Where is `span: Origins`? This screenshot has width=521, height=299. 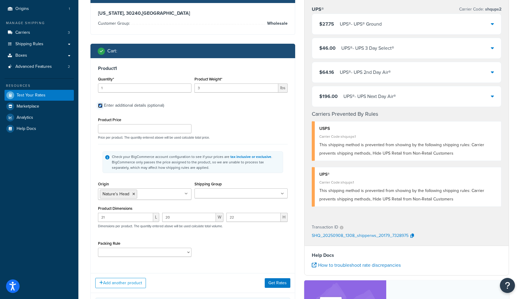
span: Origins is located at coordinates (22, 9).